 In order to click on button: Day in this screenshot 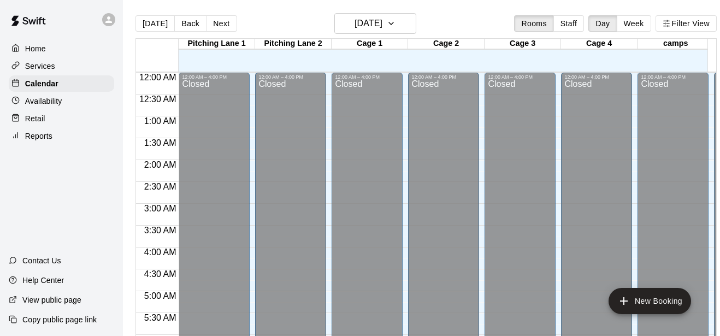, I will do `click(603, 24)`.